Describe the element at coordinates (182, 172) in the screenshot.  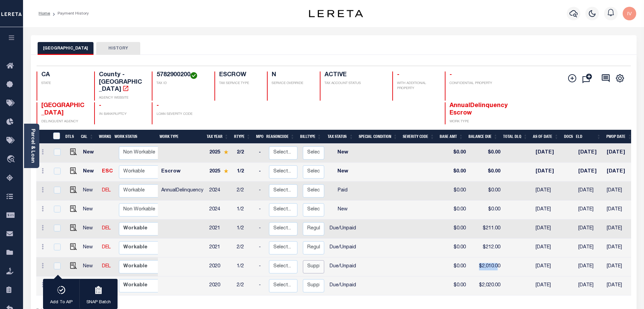
I see `td: Escrow` at that location.